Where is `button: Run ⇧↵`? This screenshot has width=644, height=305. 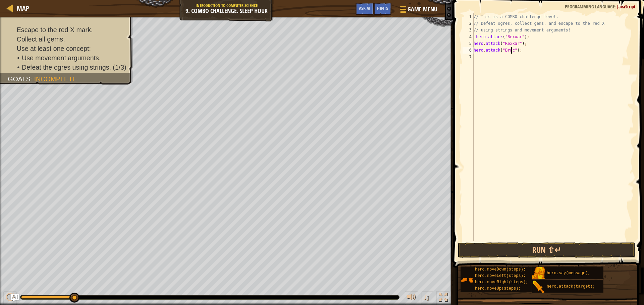 button: Run ⇧↵ is located at coordinates (546, 250).